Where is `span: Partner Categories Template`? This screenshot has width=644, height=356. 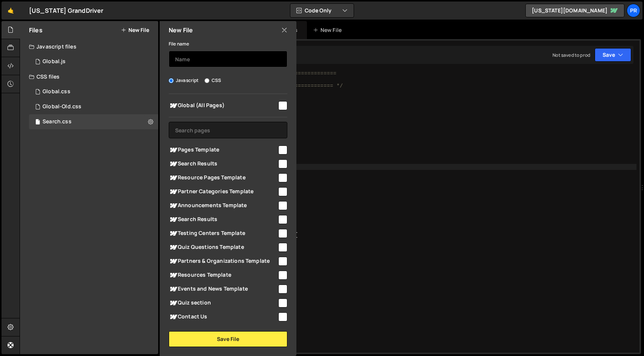
span: Partner Categories Template is located at coordinates (223, 192).